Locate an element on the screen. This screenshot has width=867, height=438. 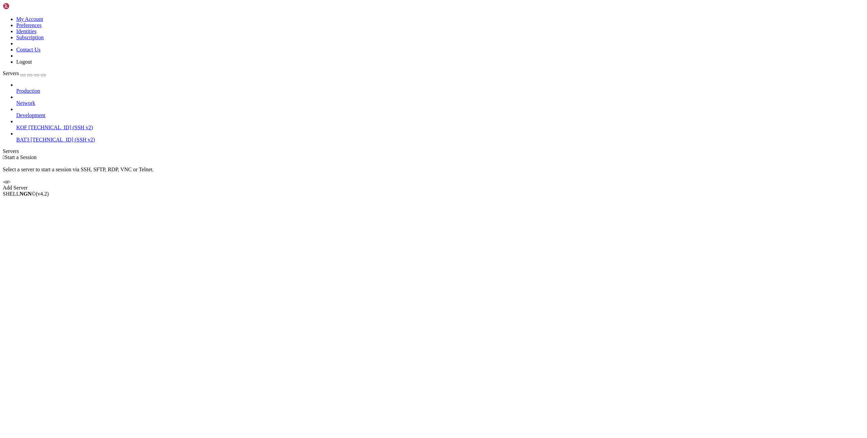
span: Development is located at coordinates (31, 115).